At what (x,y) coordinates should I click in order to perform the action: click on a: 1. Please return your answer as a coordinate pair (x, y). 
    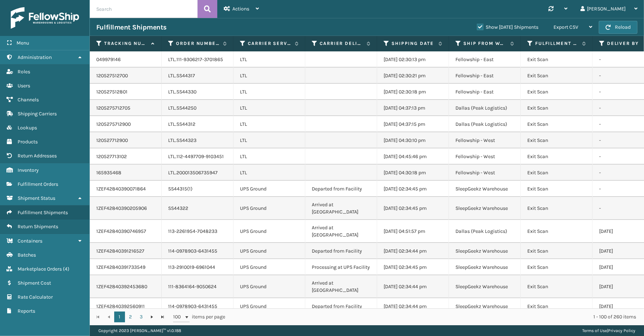
    Looking at the image, I should click on (120, 317).